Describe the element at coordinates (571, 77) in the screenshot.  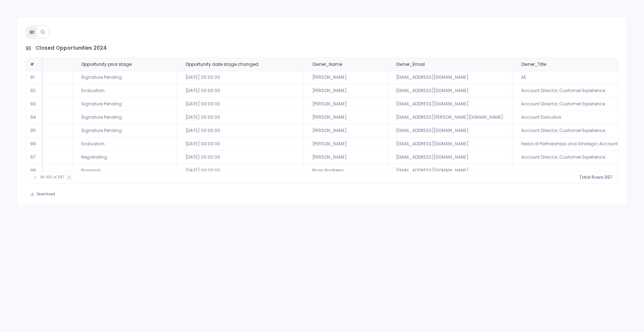
I see `td: AE` at that location.